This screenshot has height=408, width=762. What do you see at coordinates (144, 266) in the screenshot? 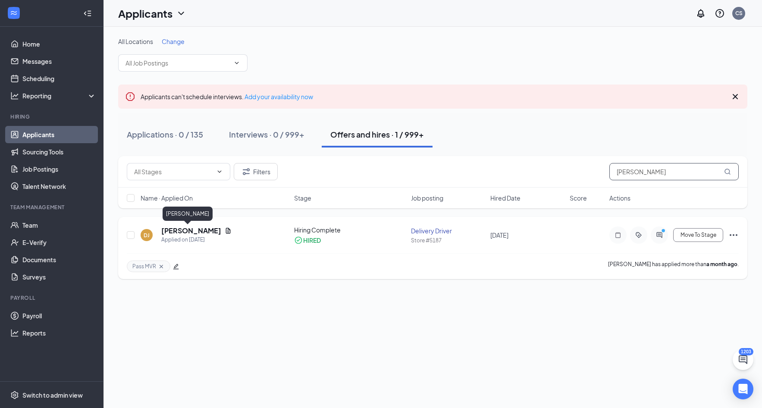
I see `span: Pass MVR` at bounding box center [144, 266].